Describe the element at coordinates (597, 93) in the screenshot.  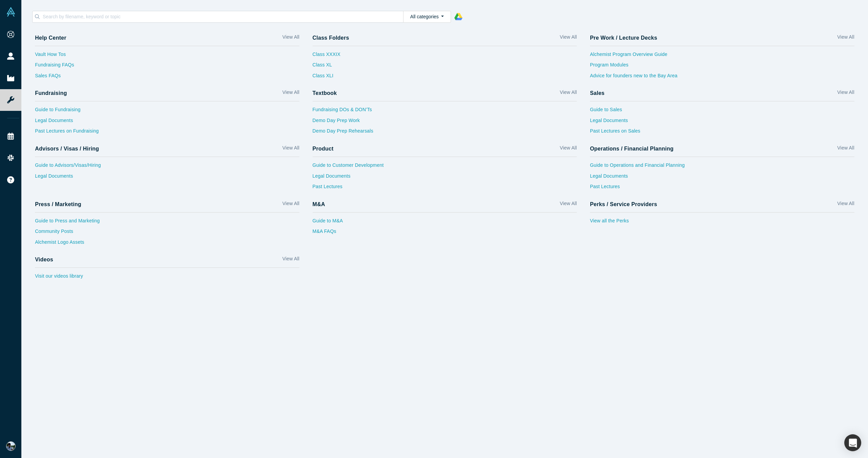
I see `h4: Sales` at that location.